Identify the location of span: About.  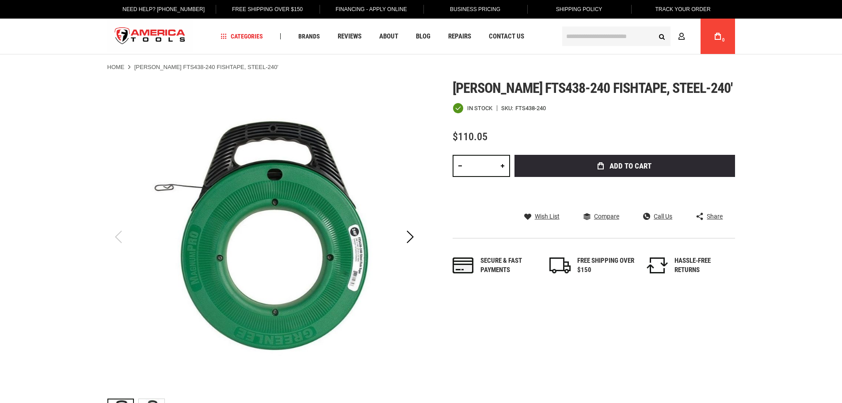
(389, 36).